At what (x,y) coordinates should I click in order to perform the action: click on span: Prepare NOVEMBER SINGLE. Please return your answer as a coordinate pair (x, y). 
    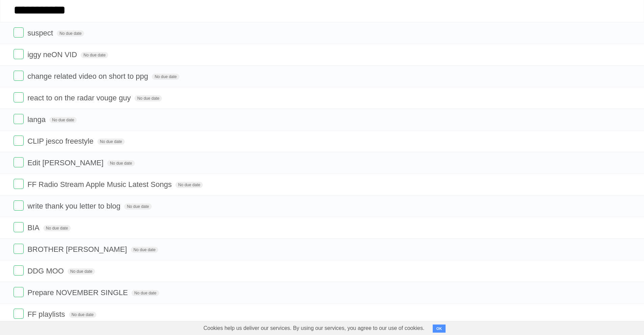
    Looking at the image, I should click on (78, 292).